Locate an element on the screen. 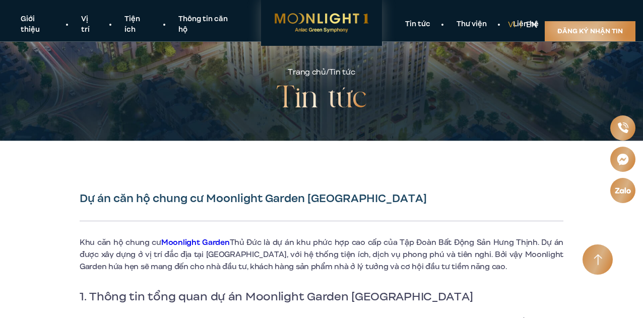 The width and height of the screenshot is (643, 318). a: Tin tức is located at coordinates (418, 24).